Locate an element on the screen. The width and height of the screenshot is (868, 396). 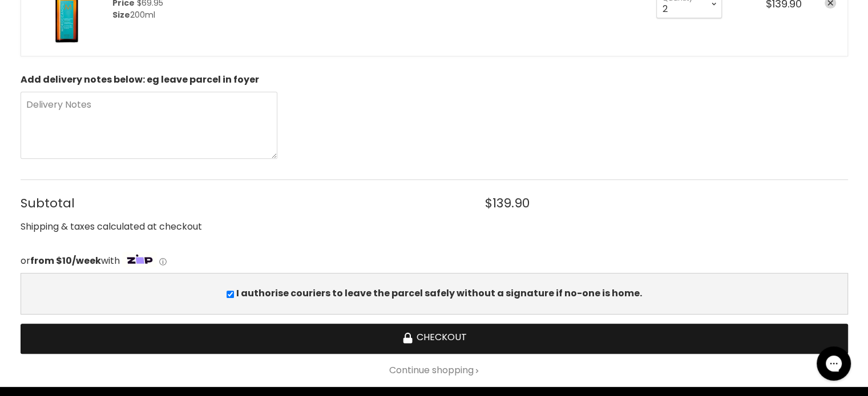
div: 200ml is located at coordinates (195, 15).